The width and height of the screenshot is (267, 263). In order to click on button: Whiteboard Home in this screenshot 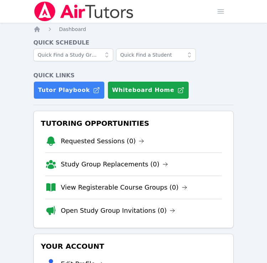, I will do `click(148, 90)`.